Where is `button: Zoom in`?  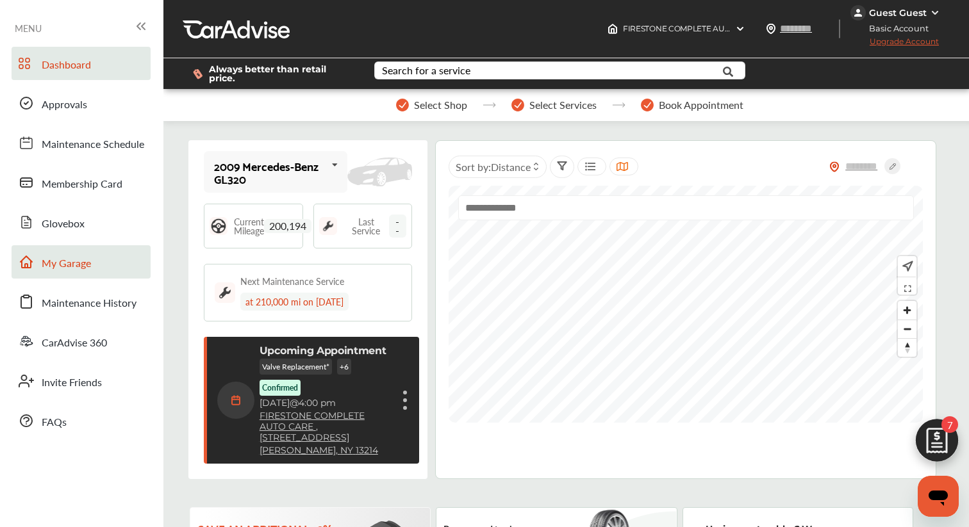 button: Zoom in is located at coordinates (907, 310).